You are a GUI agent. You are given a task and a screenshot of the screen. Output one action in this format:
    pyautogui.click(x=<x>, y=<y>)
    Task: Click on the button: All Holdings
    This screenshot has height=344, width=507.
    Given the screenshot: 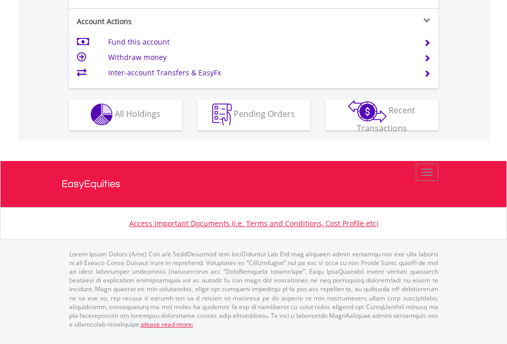 What is the action you would take?
    pyautogui.click(x=126, y=115)
    